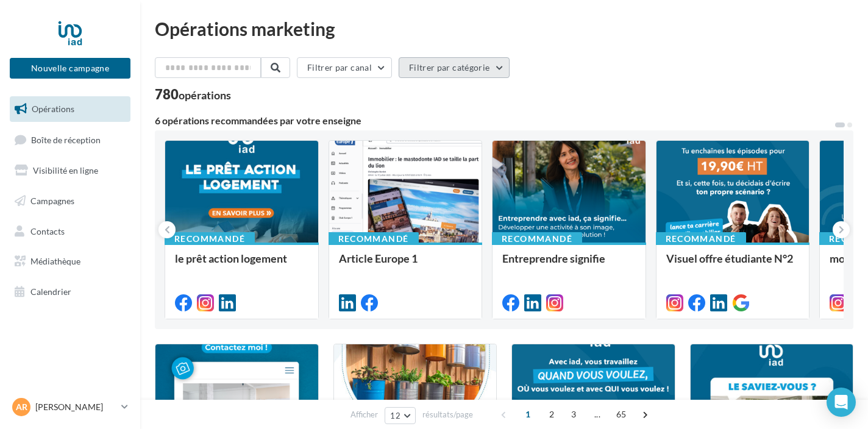  Describe the element at coordinates (400, 416) in the screenshot. I see `button: 12` at that location.